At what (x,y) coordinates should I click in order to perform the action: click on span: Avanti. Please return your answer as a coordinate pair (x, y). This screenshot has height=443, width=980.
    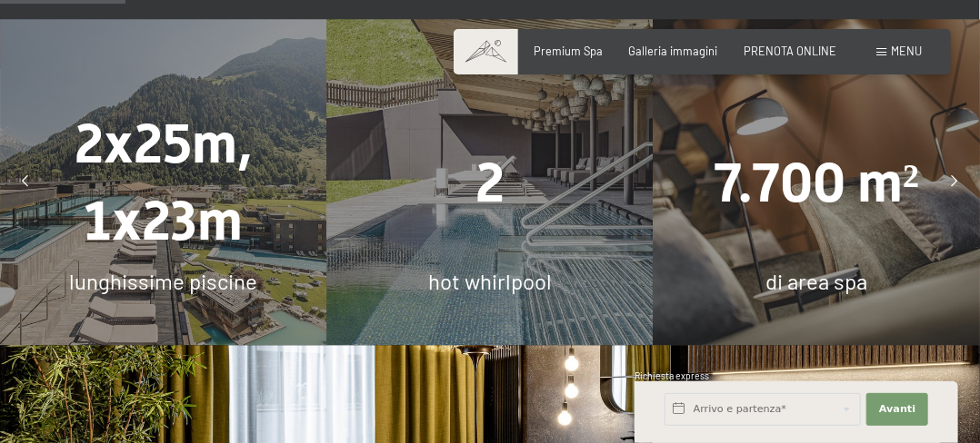
    Looking at the image, I should click on (897, 410).